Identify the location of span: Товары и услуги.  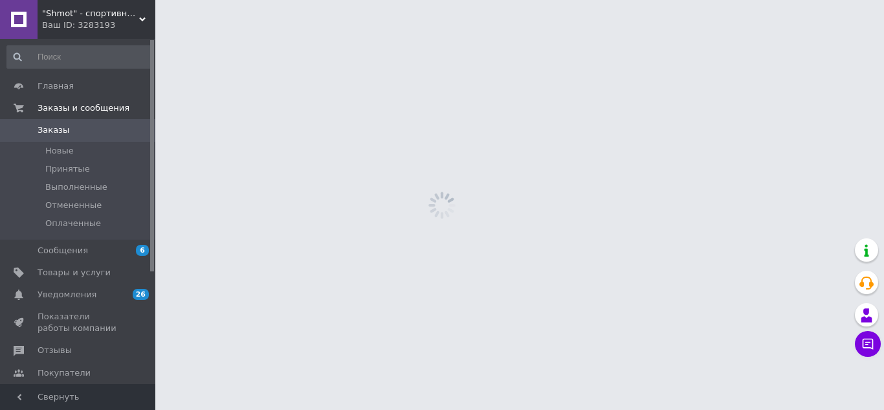
(74, 272).